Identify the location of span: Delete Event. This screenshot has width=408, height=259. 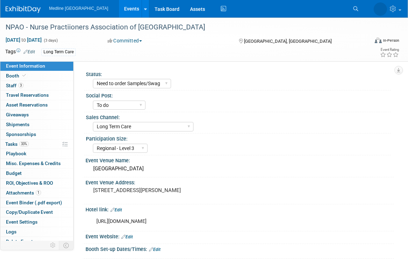
(19, 242).